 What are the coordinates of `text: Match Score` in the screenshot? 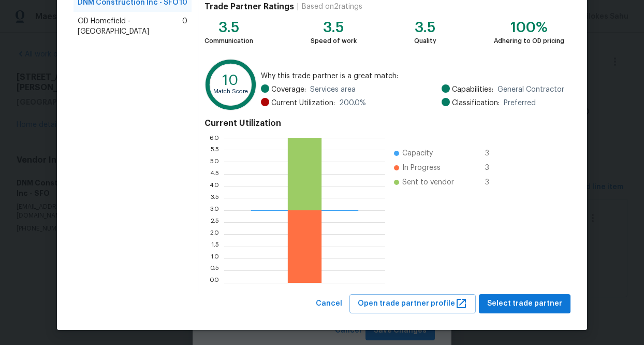 It's located at (230, 91).